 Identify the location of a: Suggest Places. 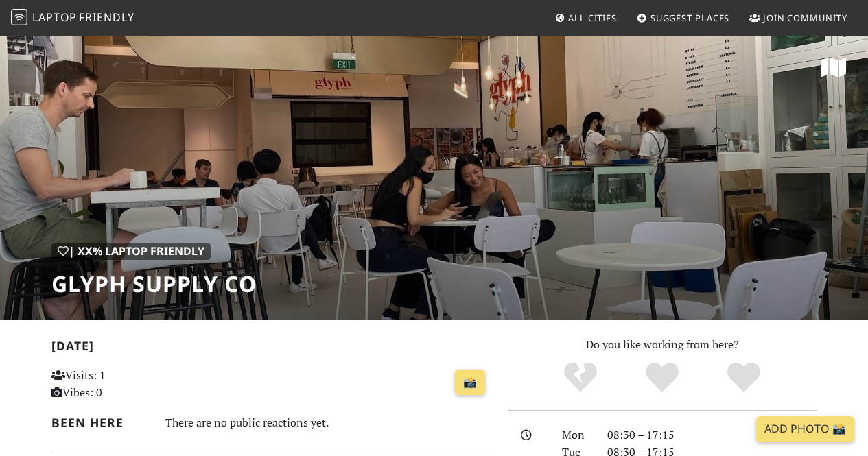
(684, 18).